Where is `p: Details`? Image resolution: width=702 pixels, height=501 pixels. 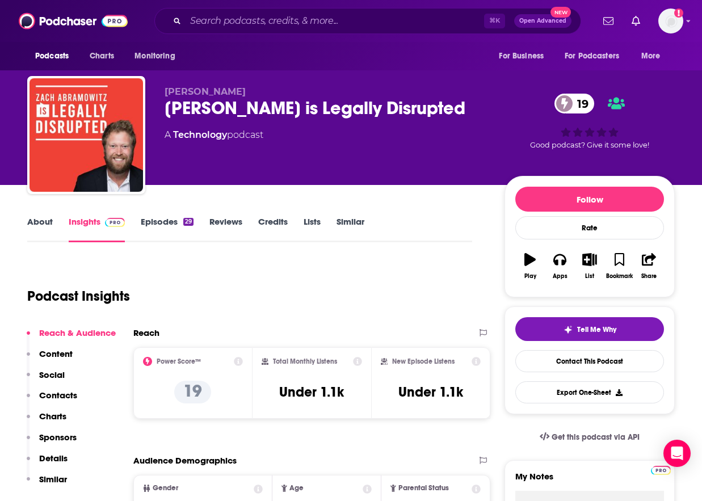
p: Details is located at coordinates (53, 458).